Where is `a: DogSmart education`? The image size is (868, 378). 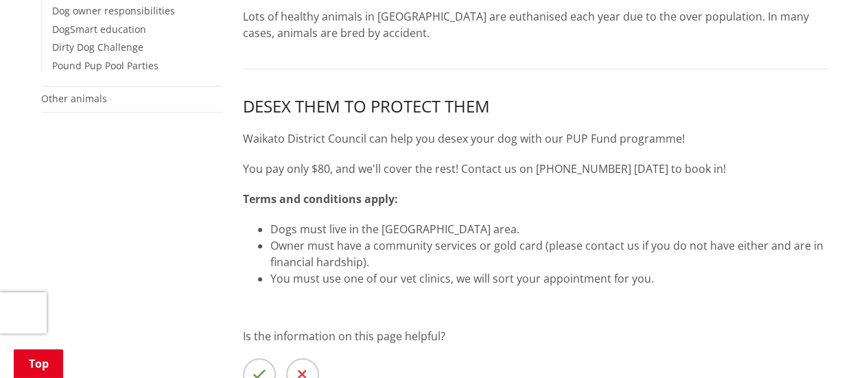
a: DogSmart education is located at coordinates (99, 29).